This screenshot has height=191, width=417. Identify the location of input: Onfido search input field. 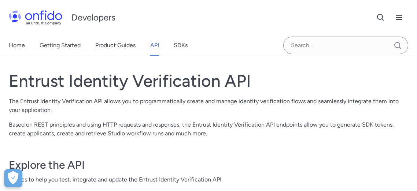
(346, 45).